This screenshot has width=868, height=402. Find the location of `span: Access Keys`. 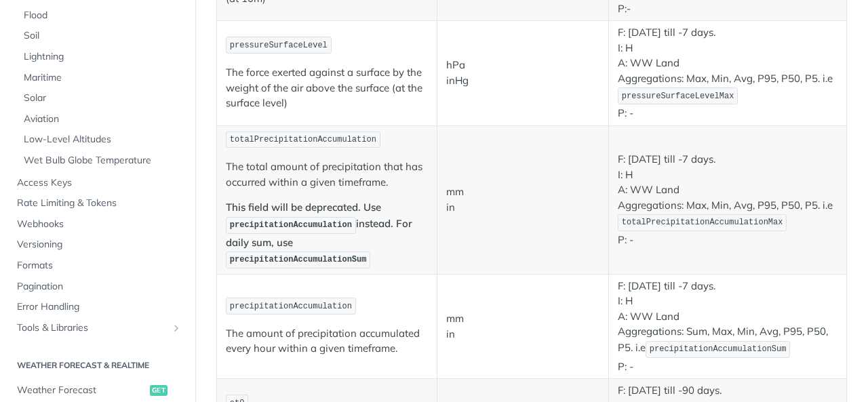

span: Access Keys is located at coordinates (99, 183).